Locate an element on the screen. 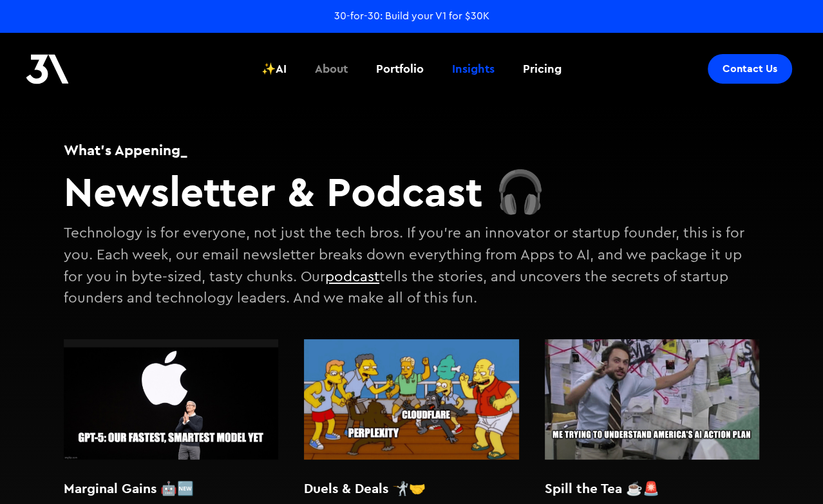 This screenshot has height=504, width=823. h1: What's Appening_ is located at coordinates (412, 150).